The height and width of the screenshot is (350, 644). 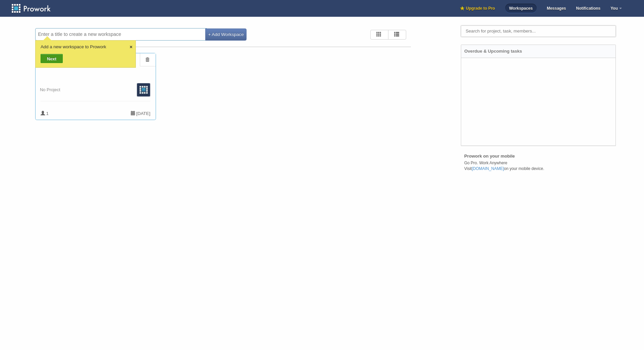 I want to click on span: Messages, so click(x=556, y=8).